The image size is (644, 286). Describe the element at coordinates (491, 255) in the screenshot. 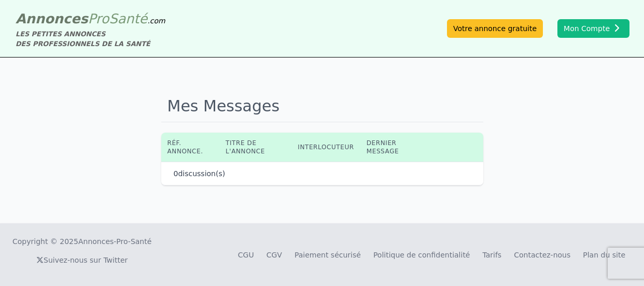

I see `a: Tarifs` at that location.